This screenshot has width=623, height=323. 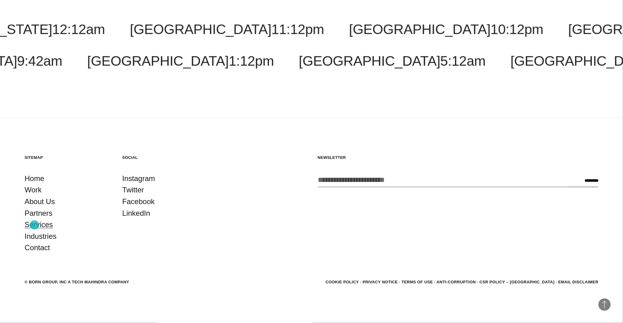 I want to click on a: Contact, so click(x=37, y=248).